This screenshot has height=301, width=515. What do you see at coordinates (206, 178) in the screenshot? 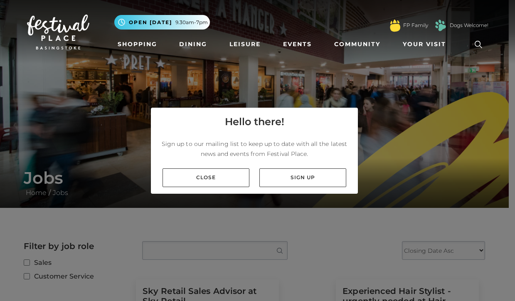
I see `a: Close` at bounding box center [206, 178].